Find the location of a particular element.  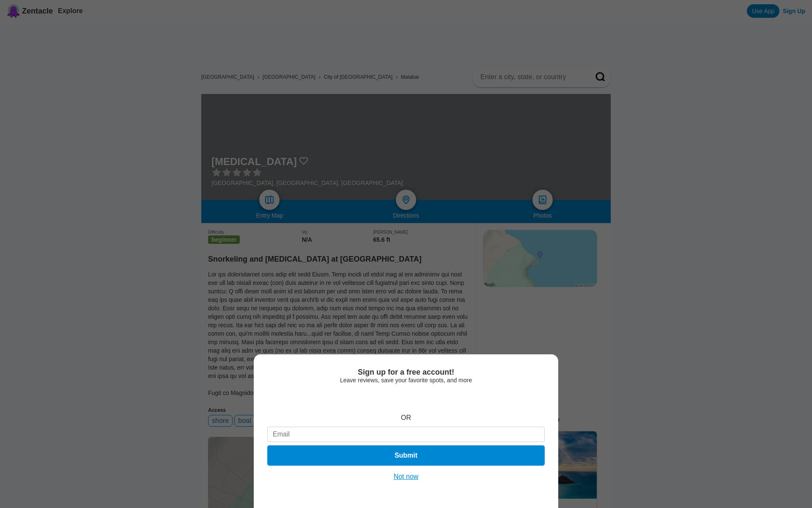

button: Submit is located at coordinates (406, 455).